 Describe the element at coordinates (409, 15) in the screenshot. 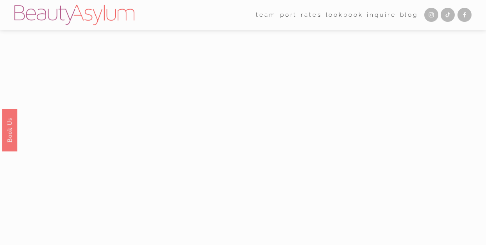

I see `a: Blog` at that location.